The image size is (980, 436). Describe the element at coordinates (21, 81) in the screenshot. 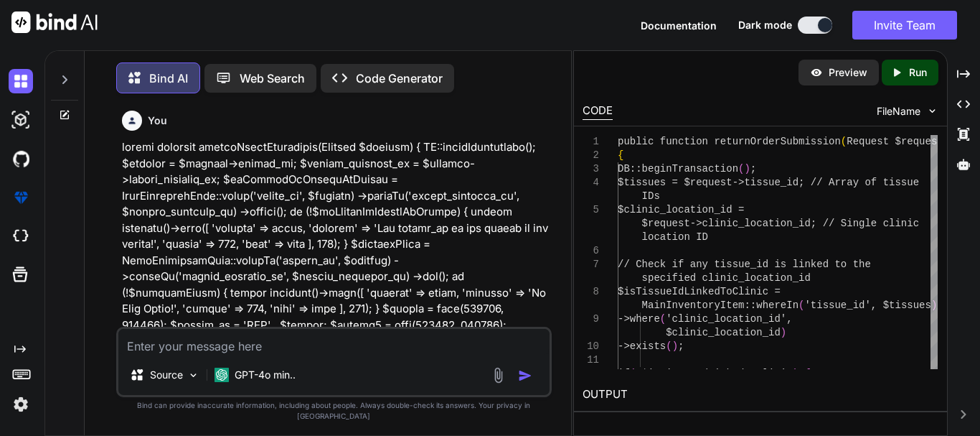

I see `img: darkChat` at that location.